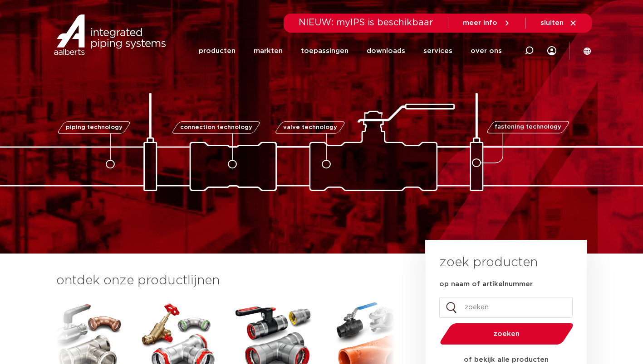 The height and width of the screenshot is (364, 643). I want to click on span: fastening technology, so click(528, 128).